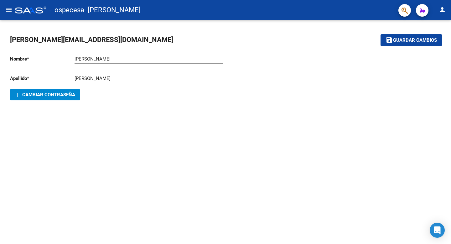 This screenshot has width=451, height=244. Describe the element at coordinates (9, 10) in the screenshot. I see `mat-icon: menu` at that location.